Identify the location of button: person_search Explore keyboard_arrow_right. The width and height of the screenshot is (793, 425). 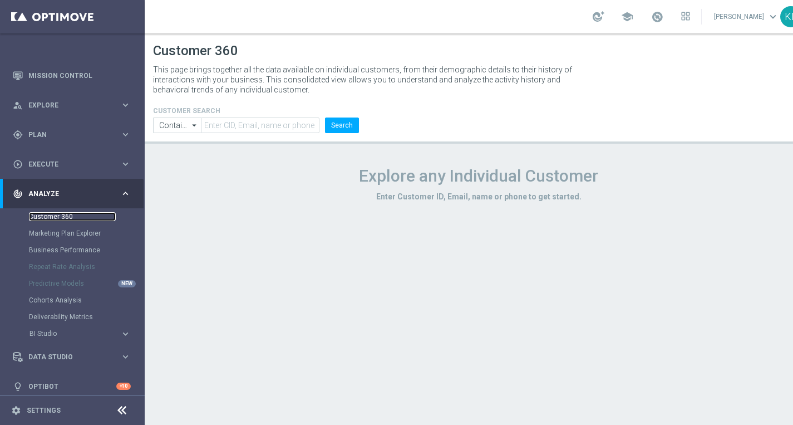
(72, 105).